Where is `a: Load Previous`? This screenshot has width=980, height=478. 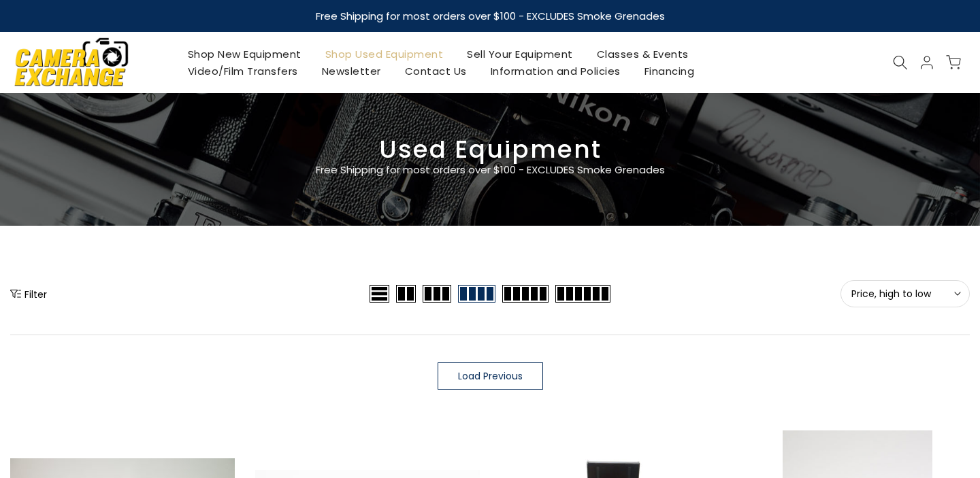
a: Load Previous is located at coordinates (490, 376).